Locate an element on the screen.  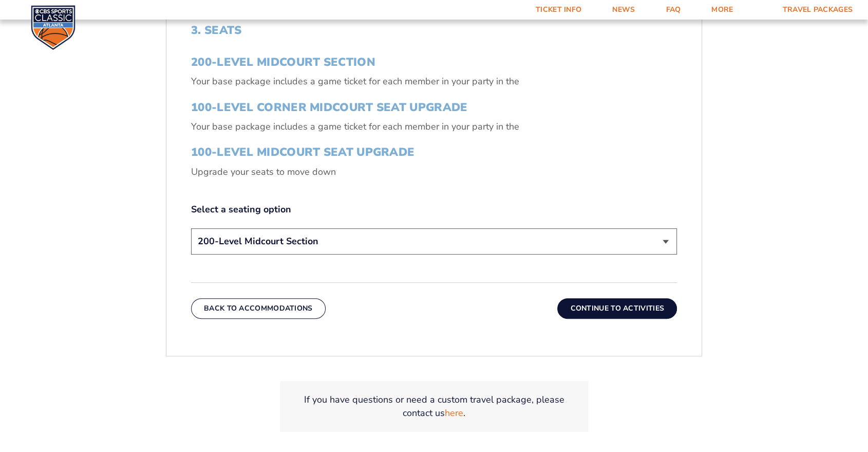
button: Back To Accommodations is located at coordinates (259, 308).